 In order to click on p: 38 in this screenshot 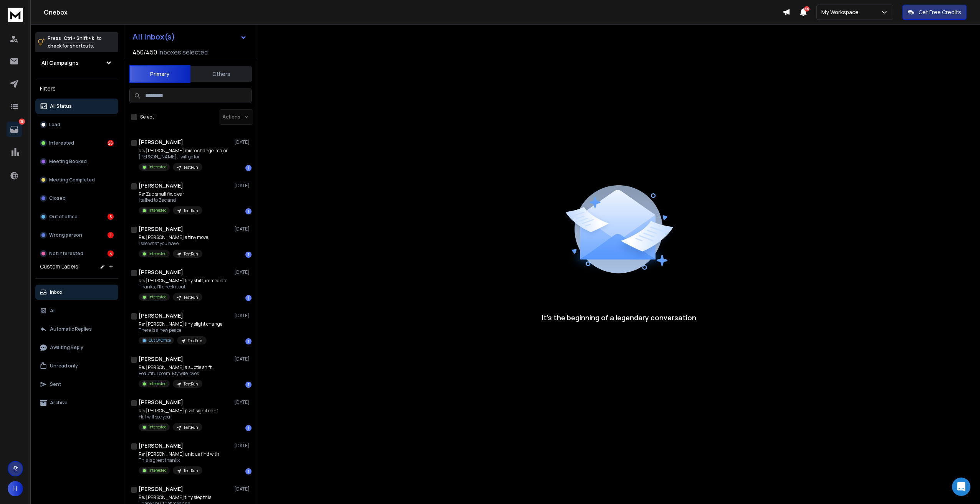, I will do `click(22, 122)`.